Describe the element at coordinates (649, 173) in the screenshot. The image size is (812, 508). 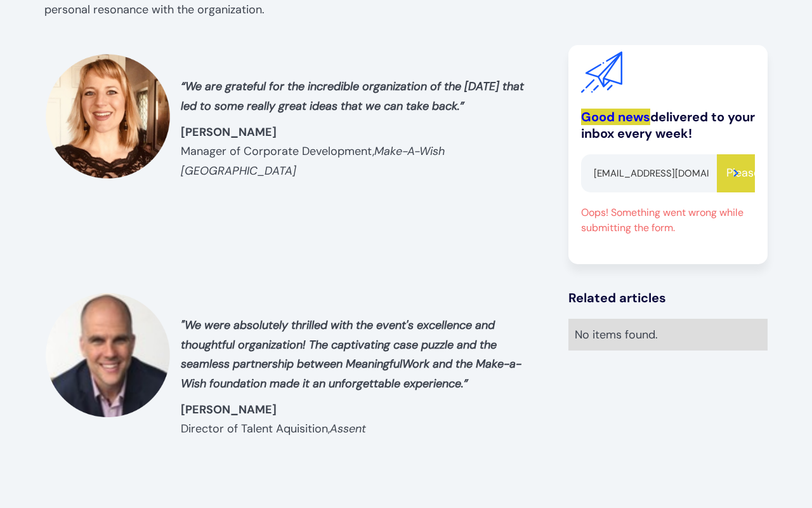
I see `input: Email address` at that location.